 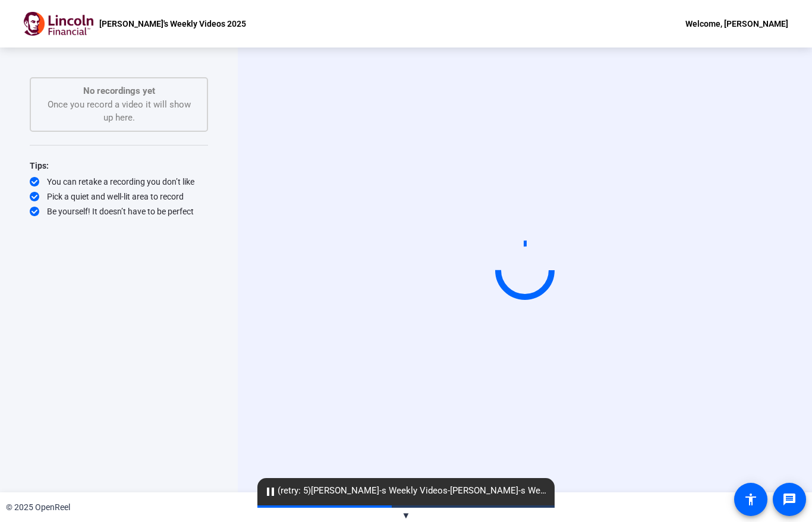 What do you see at coordinates (119, 105) in the screenshot?
I see `div: Once you record a video it will show up here.` at bounding box center [119, 105].